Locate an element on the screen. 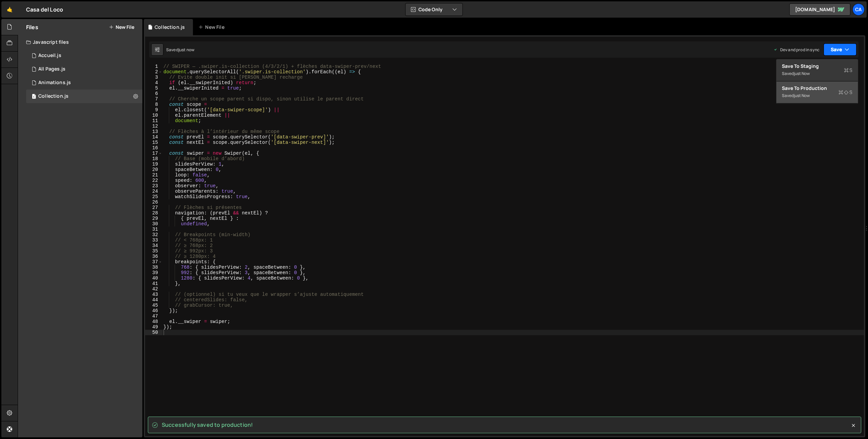  span: 1 is located at coordinates (34, 97).